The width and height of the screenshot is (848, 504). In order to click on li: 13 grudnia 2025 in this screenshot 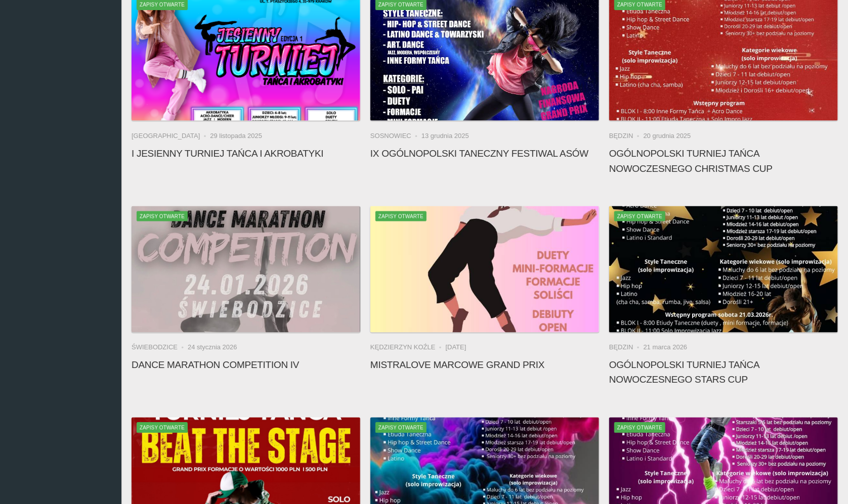, I will do `click(446, 136)`.